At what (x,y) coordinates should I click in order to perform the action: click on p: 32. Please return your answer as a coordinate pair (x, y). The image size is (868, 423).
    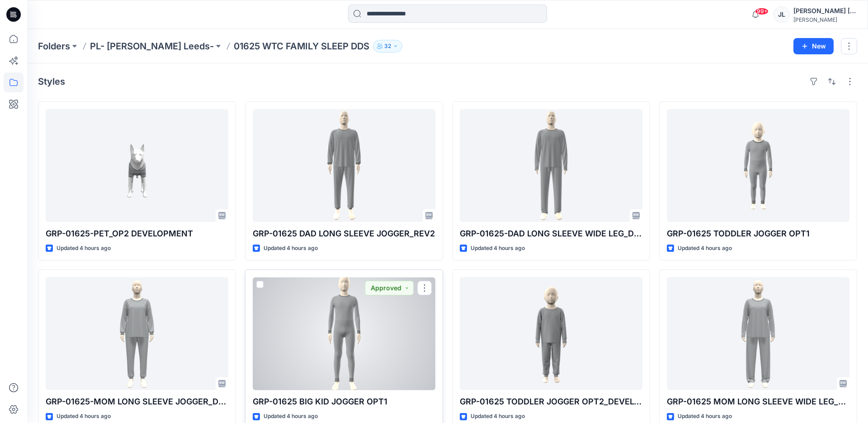
    Looking at the image, I should click on (387, 46).